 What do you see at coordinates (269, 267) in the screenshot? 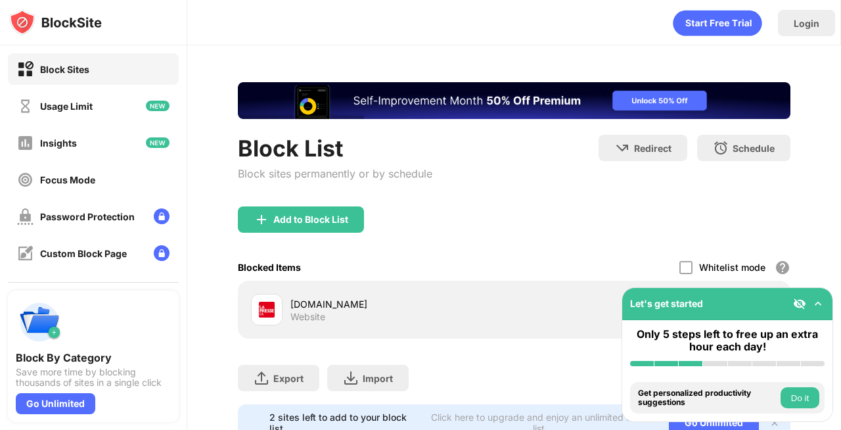
I see `div: Blocked Items` at bounding box center [269, 267].